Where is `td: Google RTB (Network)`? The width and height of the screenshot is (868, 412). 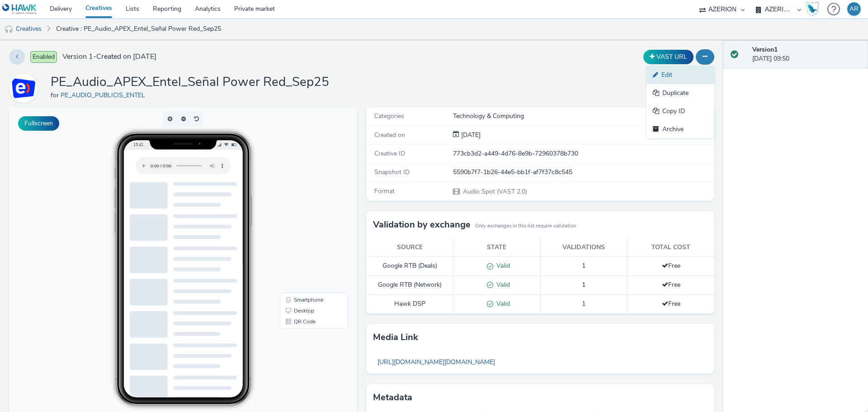 td: Google RTB (Network) is located at coordinates (409, 286).